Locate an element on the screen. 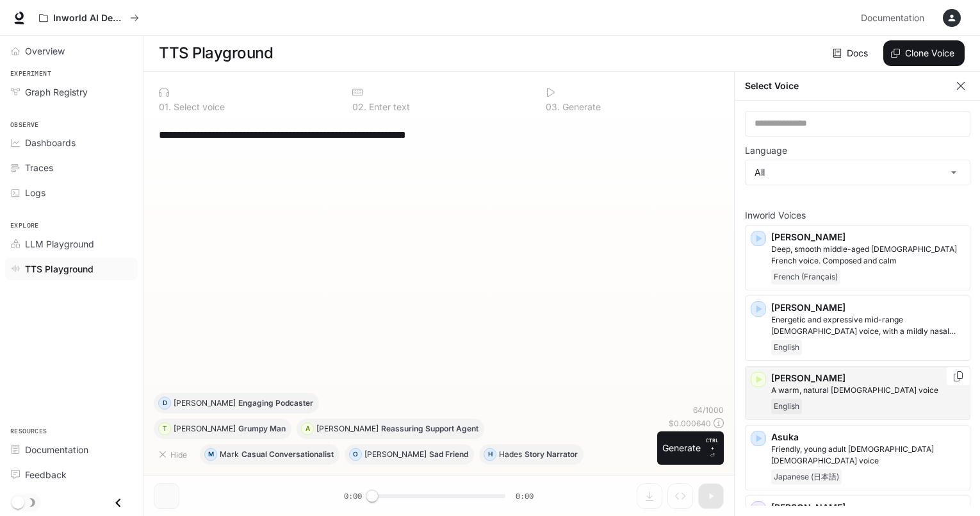  p: Sad Friend is located at coordinates (449, 455).